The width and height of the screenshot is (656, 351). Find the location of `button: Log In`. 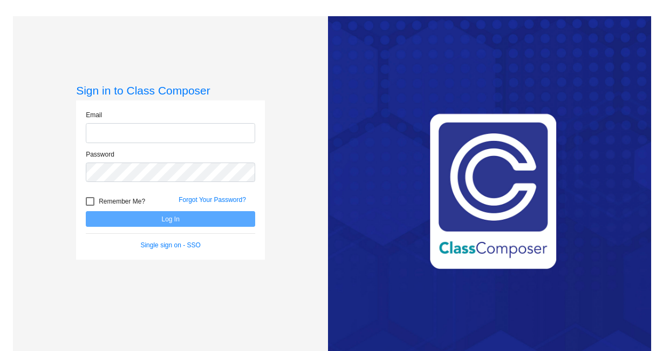

button: Log In is located at coordinates (171, 219).